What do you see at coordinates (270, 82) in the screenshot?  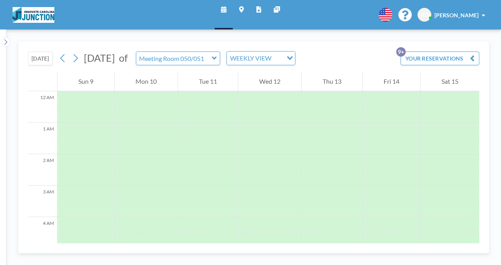 I see `div: Wed 12` at bounding box center [270, 82].